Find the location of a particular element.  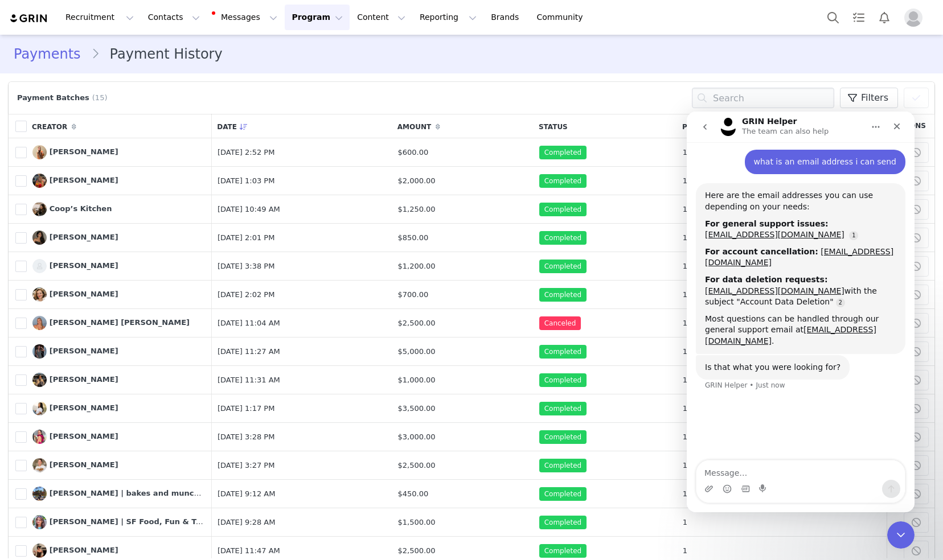

th: Creator is located at coordinates (119, 125).